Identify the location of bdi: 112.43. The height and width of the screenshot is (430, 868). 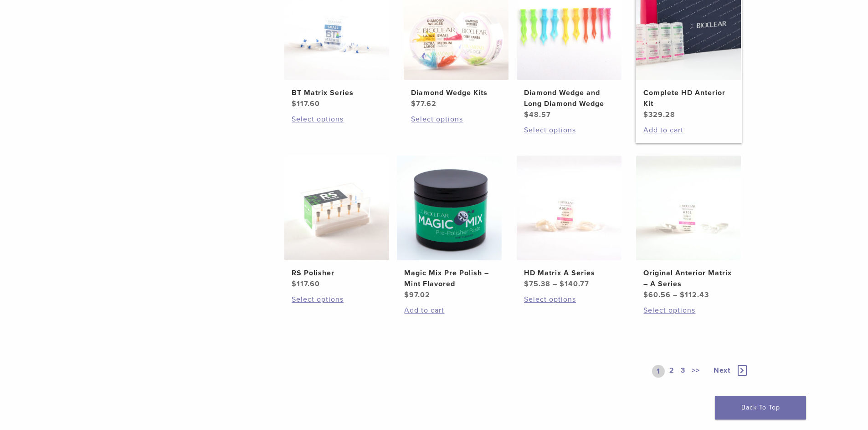
(694, 295).